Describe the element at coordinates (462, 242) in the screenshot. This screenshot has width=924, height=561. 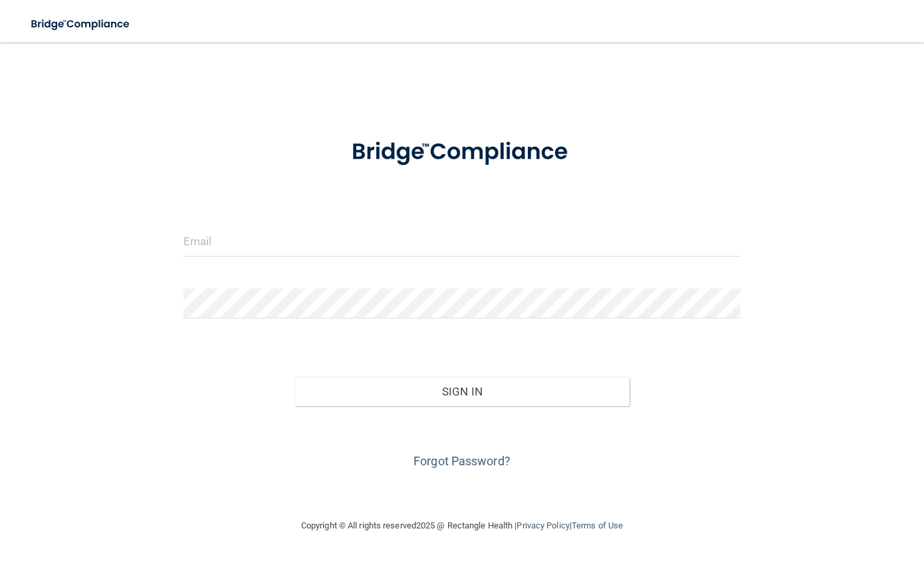
I see `input: Email` at that location.